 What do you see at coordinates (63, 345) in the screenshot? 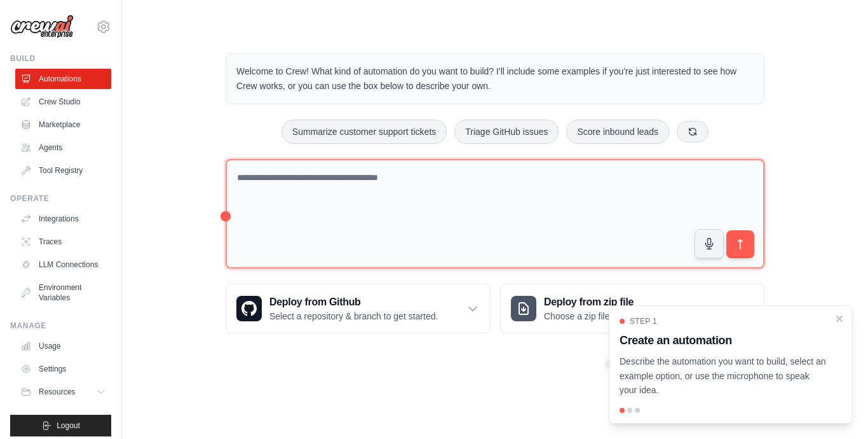
I see `a: Usage` at bounding box center [63, 345].